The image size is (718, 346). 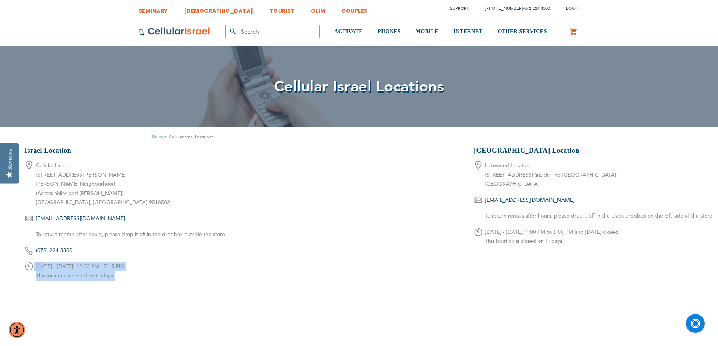 I want to click on a: TOURIST, so click(x=282, y=9).